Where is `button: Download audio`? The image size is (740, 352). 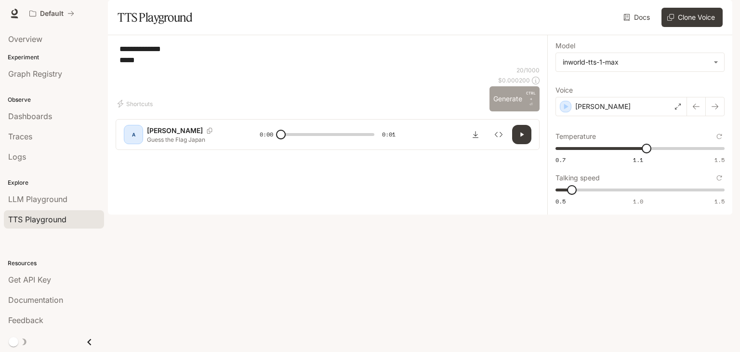
button: Download audio is located at coordinates (476, 134).